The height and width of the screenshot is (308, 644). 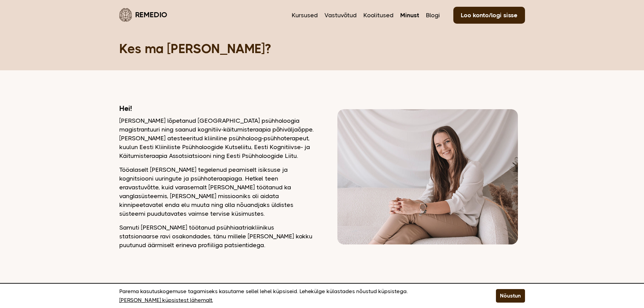 I want to click on button: Nõustun, so click(x=510, y=296).